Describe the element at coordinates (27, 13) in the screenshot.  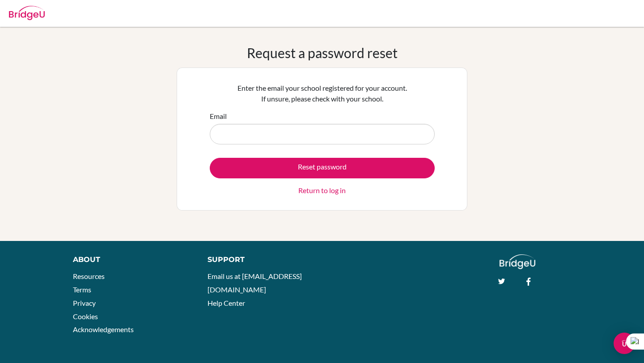
I see `img: Bridge-U` at that location.